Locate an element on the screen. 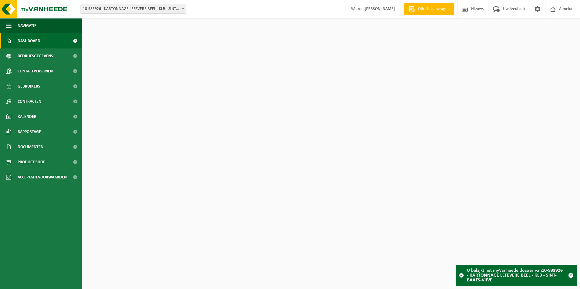 This screenshot has height=289, width=580. span: 10-933926 - KARTONNAGE LEFEVERE BEEL - KLB - SINT-BAAFS-VIJVE is located at coordinates (133, 9).